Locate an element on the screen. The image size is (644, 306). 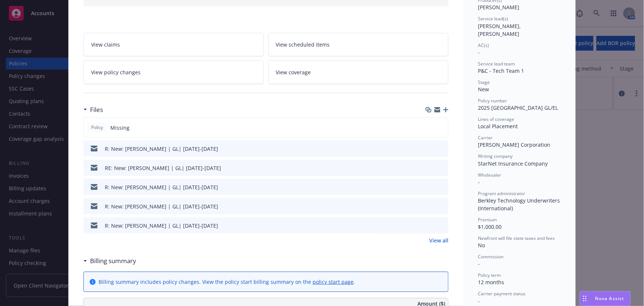
span: No is located at coordinates (481, 245).